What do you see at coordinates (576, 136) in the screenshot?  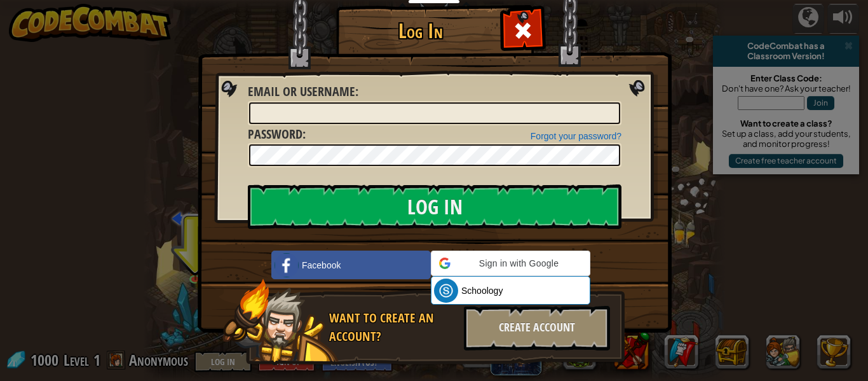 I see `a: Forgot your password?` at bounding box center [576, 136].